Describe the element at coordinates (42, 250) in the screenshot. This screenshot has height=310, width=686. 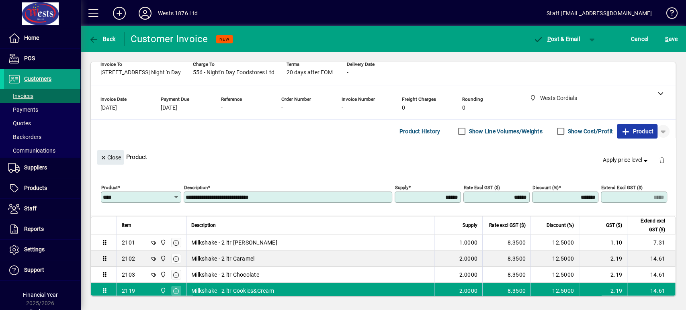
I see `a: Settings` at that location.